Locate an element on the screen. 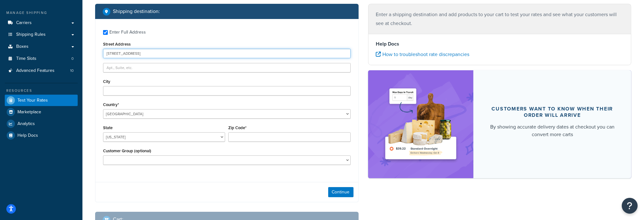 This screenshot has height=220, width=644. span: Time Slots is located at coordinates (26, 59).